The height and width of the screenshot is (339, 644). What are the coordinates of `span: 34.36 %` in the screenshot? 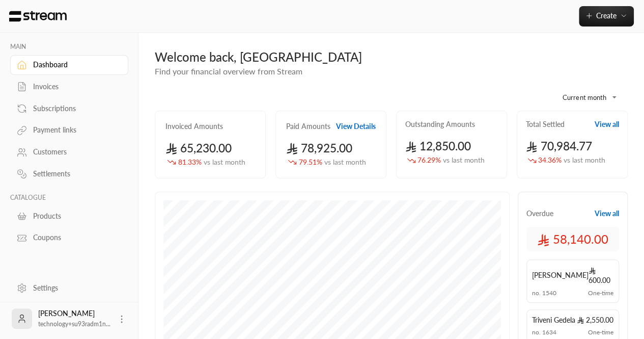 It's located at (572, 160).